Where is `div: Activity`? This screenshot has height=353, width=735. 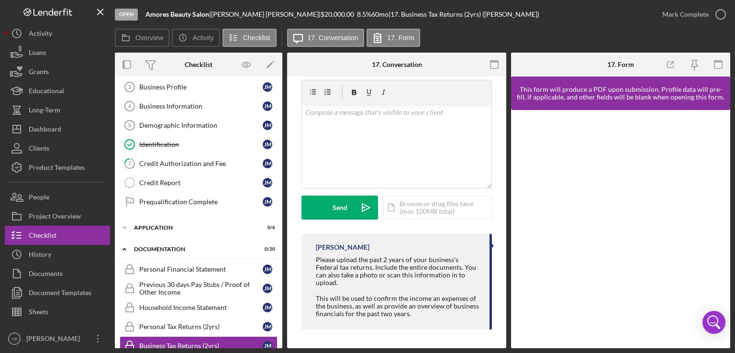 div: Activity is located at coordinates (40, 34).